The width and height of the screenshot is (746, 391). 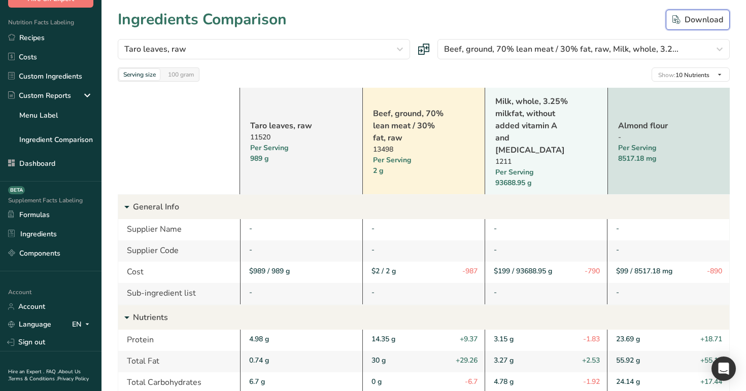 I want to click on a: Terms & Conditions ., so click(x=33, y=379).